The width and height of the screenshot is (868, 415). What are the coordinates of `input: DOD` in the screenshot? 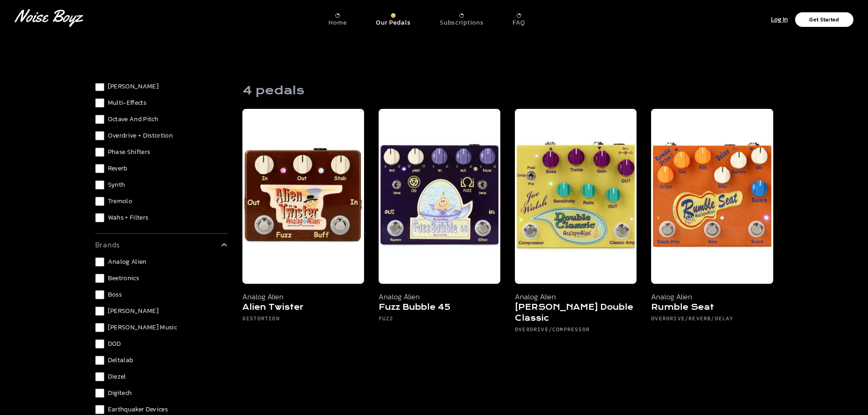 It's located at (100, 344).